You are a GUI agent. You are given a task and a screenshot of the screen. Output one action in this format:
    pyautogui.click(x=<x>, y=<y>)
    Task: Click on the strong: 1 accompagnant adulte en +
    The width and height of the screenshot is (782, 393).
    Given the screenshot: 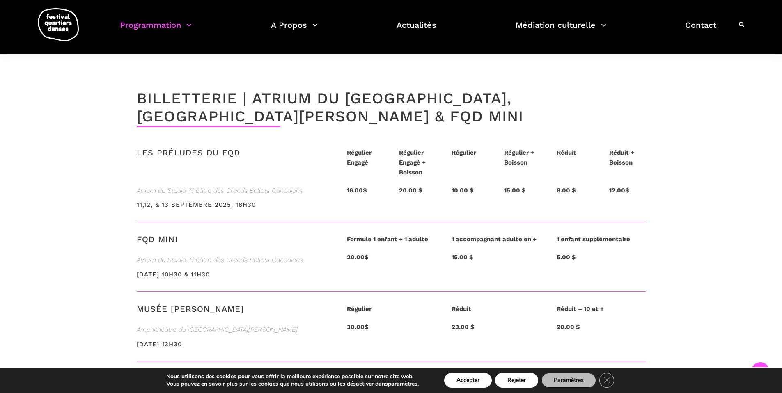 What is the action you would take?
    pyautogui.click(x=494, y=239)
    